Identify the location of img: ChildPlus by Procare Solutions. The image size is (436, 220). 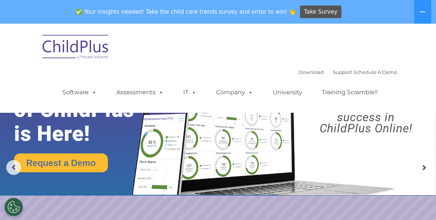
(76, 48).